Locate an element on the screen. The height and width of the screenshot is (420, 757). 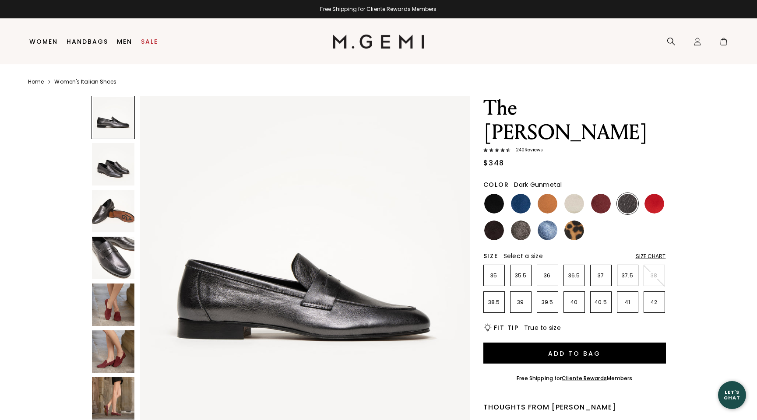
img: Leopard is located at coordinates (574, 230).